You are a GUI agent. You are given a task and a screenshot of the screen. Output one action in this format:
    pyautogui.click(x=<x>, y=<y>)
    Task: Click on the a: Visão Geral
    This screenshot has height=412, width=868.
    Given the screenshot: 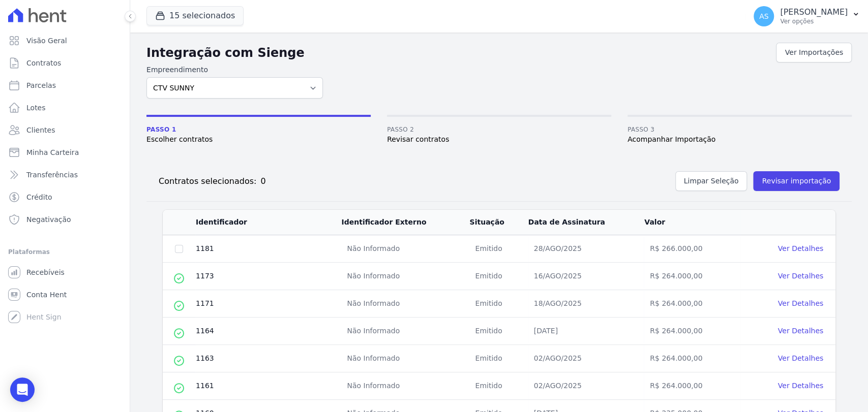 What is the action you would take?
    pyautogui.click(x=64, y=41)
    